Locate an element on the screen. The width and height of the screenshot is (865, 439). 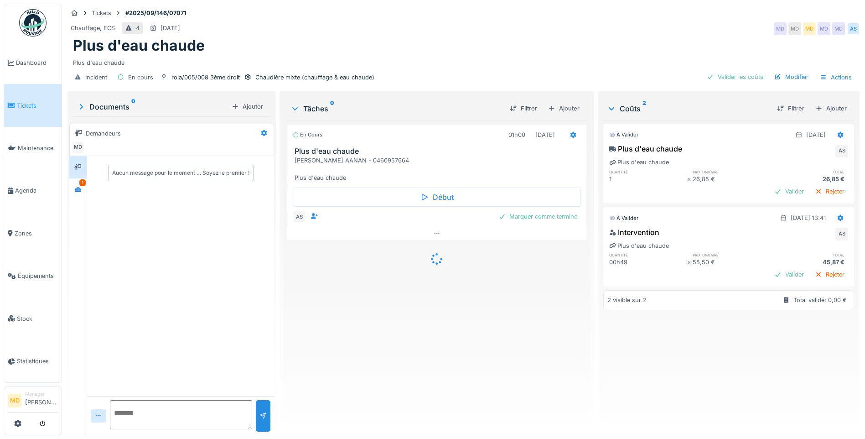
div: 45,87 € is located at coordinates (810, 262).